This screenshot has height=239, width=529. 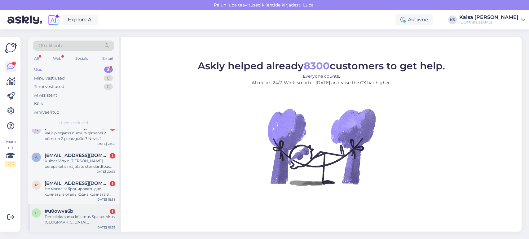 What do you see at coordinates (77, 183) in the screenshot?
I see `span: pearlscharmstudio2012@gmail.com` at bounding box center [77, 183].